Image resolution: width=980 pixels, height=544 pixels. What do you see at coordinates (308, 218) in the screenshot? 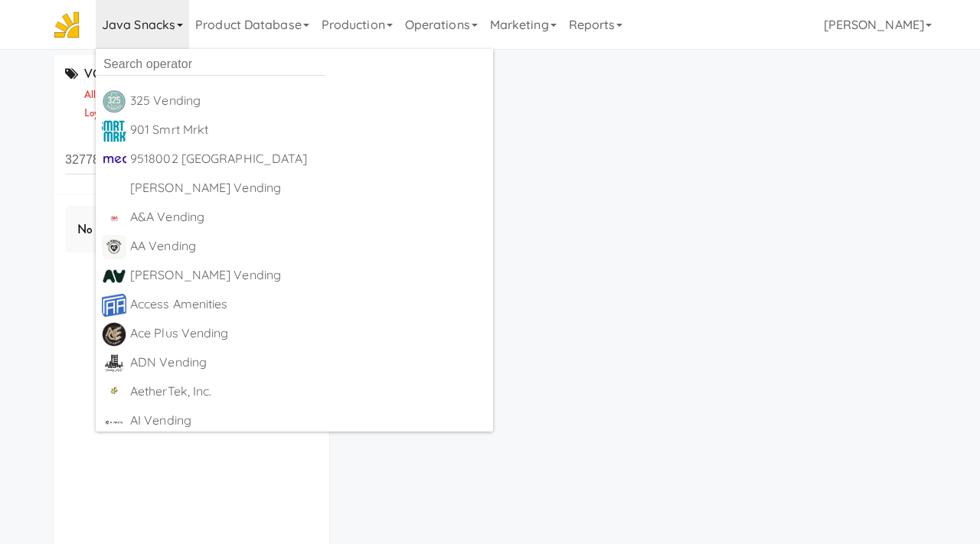
I see `div: A&A Vending` at bounding box center [308, 218].